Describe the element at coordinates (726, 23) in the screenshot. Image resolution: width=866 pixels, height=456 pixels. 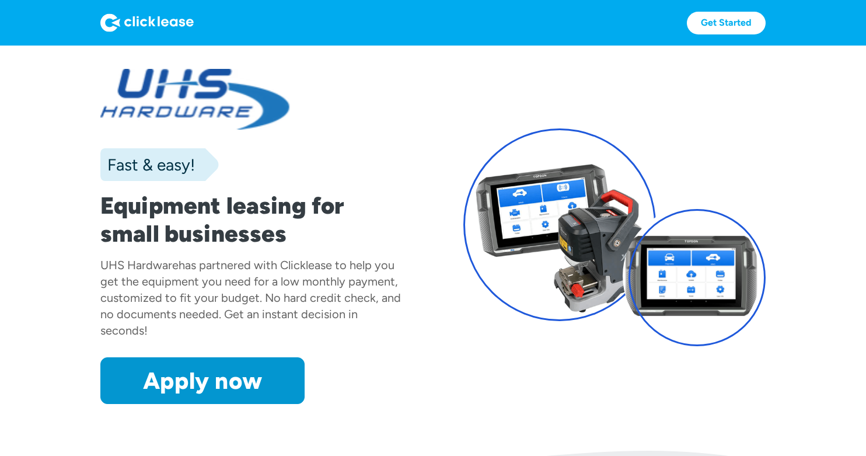
I see `a: Get Started` at that location.